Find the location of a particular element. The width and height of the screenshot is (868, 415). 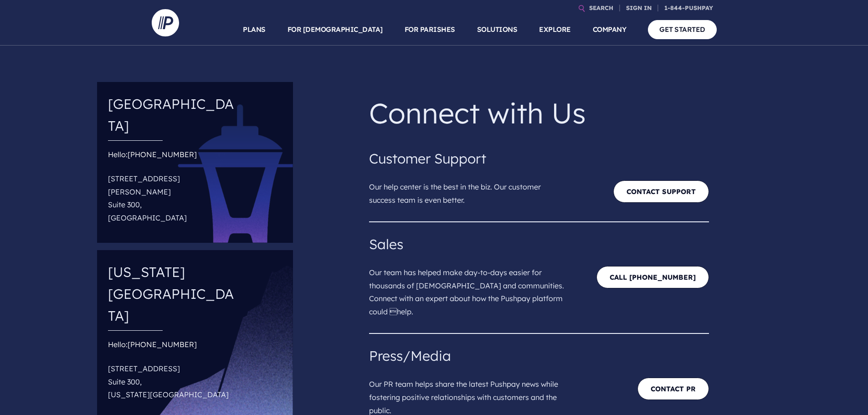

h4: Customer Support is located at coordinates (539, 159).